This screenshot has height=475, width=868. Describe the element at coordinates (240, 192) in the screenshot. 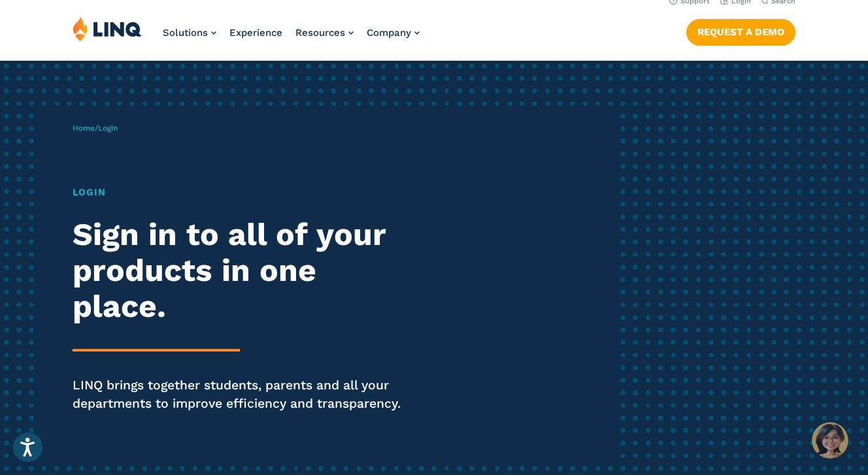

I see `h1: Login` at that location.